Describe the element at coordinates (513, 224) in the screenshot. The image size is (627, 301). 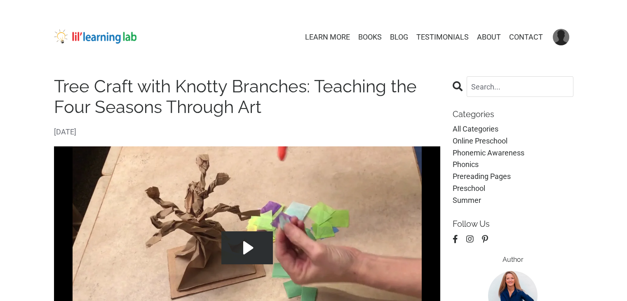
I see `p: Follow Us` at that location.